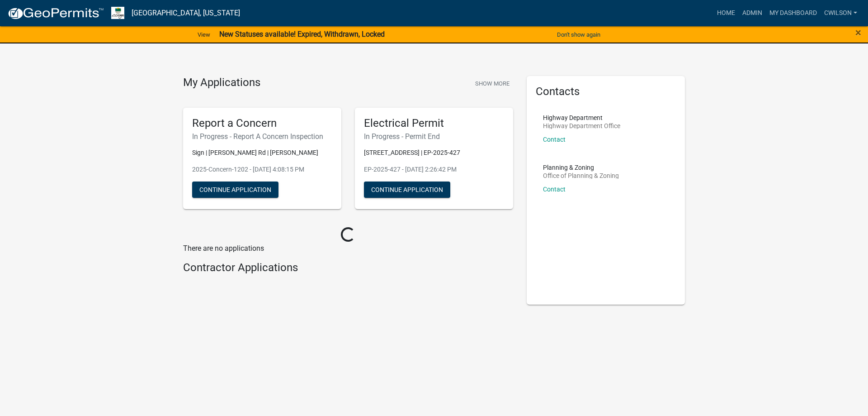 The height and width of the screenshot is (416, 868). Describe the element at coordinates (262, 123) in the screenshot. I see `h5: Report a Concern` at that location.